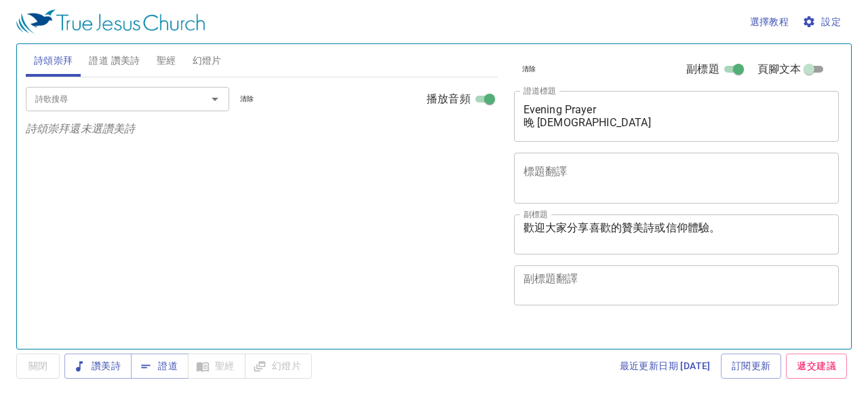 This screenshot has width=868, height=397. What do you see at coordinates (769, 22) in the screenshot?
I see `span: 選擇教程` at bounding box center [769, 22].